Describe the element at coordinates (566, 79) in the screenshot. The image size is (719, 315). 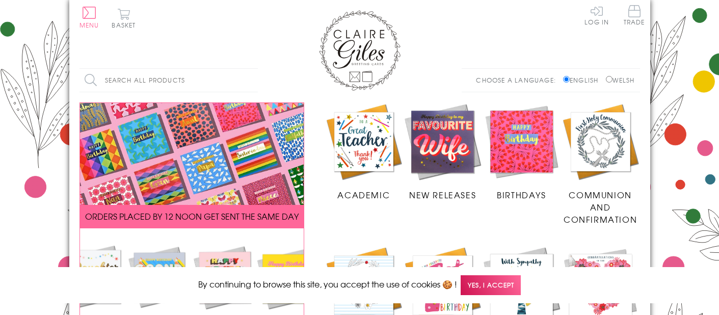
I see `input: English` at that location.